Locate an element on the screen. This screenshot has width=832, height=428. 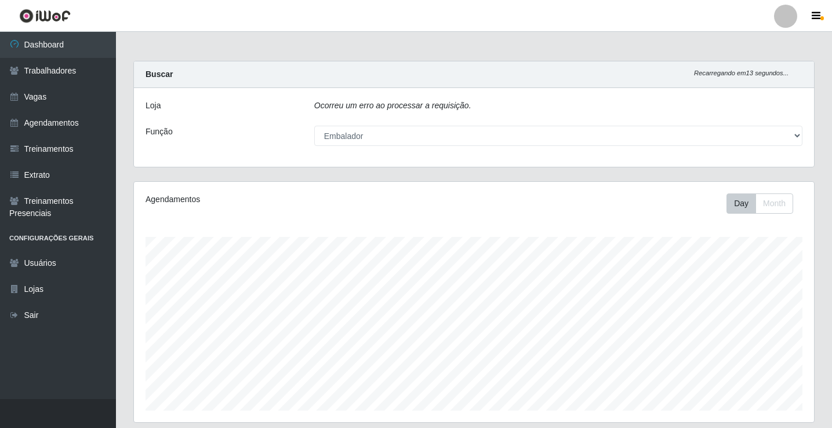
div: First group is located at coordinates (759, 203).